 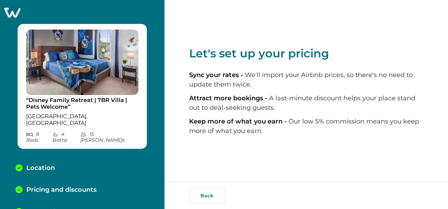 What do you see at coordinates (229, 98) in the screenshot?
I see `span: Attract more bookings -` at bounding box center [229, 98].